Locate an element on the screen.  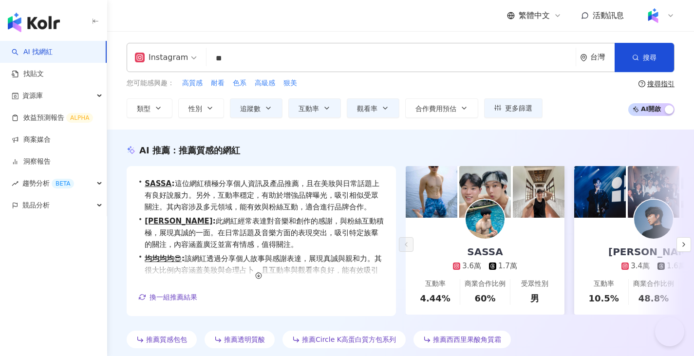
span: 活動訊息 is located at coordinates (608, 15).